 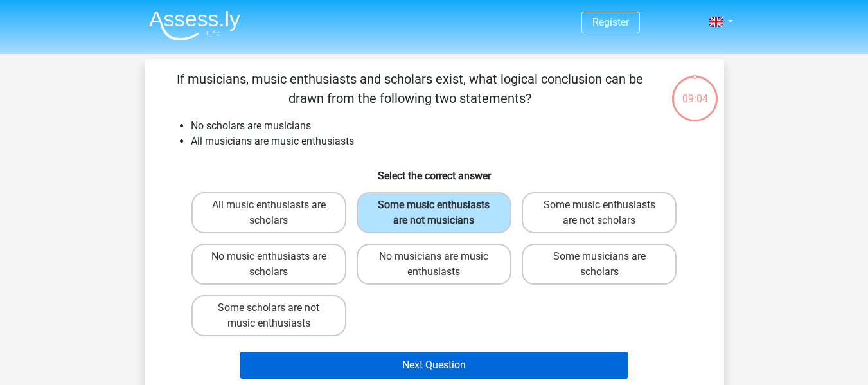 I want to click on li: All musicians are music enthusiasts, so click(x=447, y=141).